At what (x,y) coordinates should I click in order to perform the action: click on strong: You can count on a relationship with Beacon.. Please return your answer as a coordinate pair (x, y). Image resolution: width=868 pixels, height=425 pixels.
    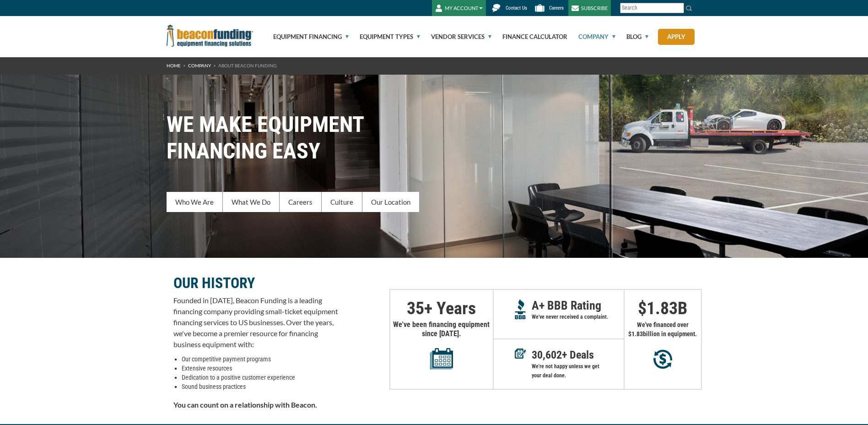
    Looking at the image, I should click on (245, 404).